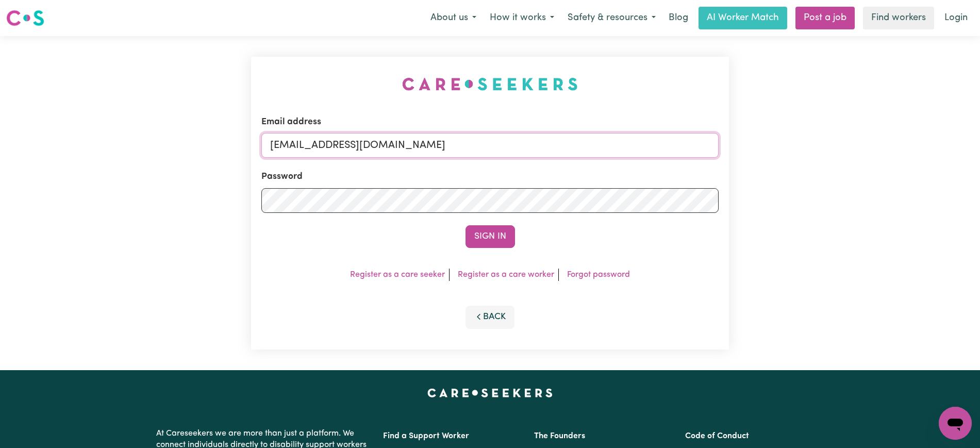 The height and width of the screenshot is (448, 980). I want to click on a: Forgot password, so click(598, 275).